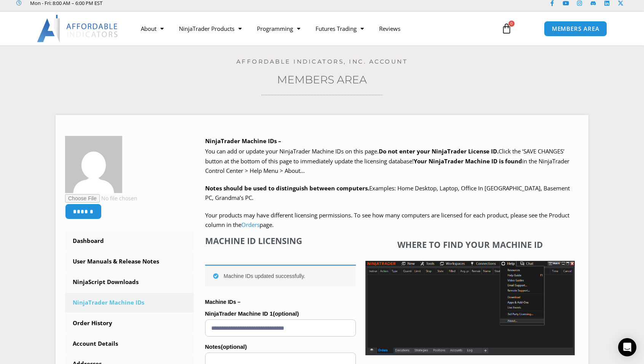  What do you see at coordinates (280, 347) in the screenshot?
I see `label: Notes` at bounding box center [280, 347].